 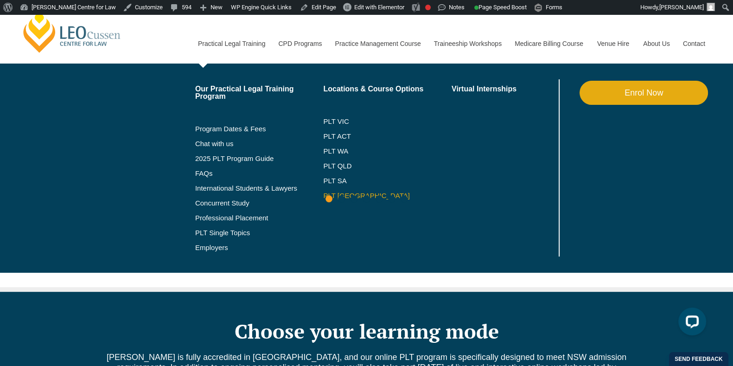 What do you see at coordinates (613, 44) in the screenshot?
I see `a: Venue Hire` at bounding box center [613, 44].